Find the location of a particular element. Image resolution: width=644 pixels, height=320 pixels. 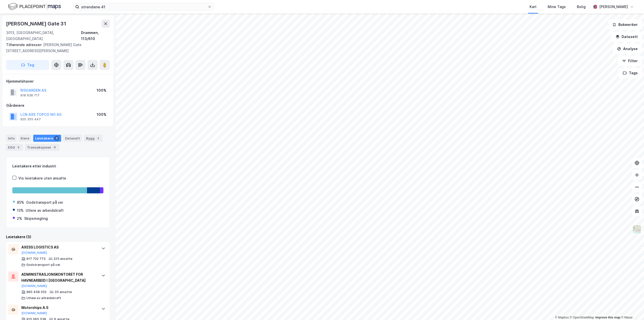

div: Motorships A.S is located at coordinates (59, 307).